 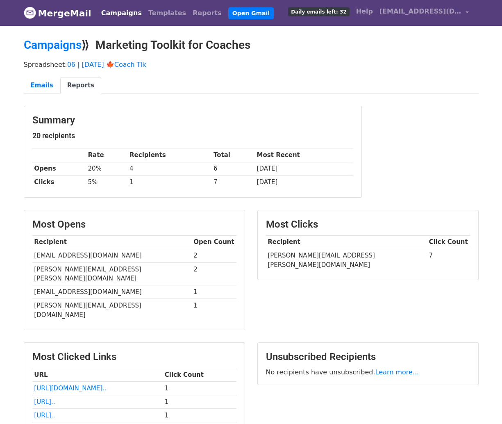 I want to click on th: Opens, so click(x=59, y=168).